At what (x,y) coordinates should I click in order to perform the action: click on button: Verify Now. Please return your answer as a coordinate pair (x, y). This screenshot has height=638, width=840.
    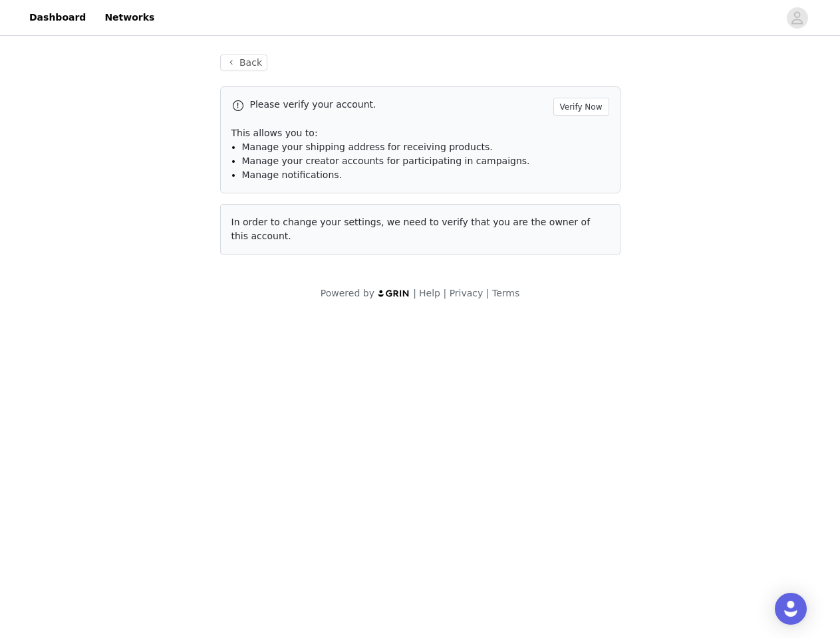
    Looking at the image, I should click on (581, 106).